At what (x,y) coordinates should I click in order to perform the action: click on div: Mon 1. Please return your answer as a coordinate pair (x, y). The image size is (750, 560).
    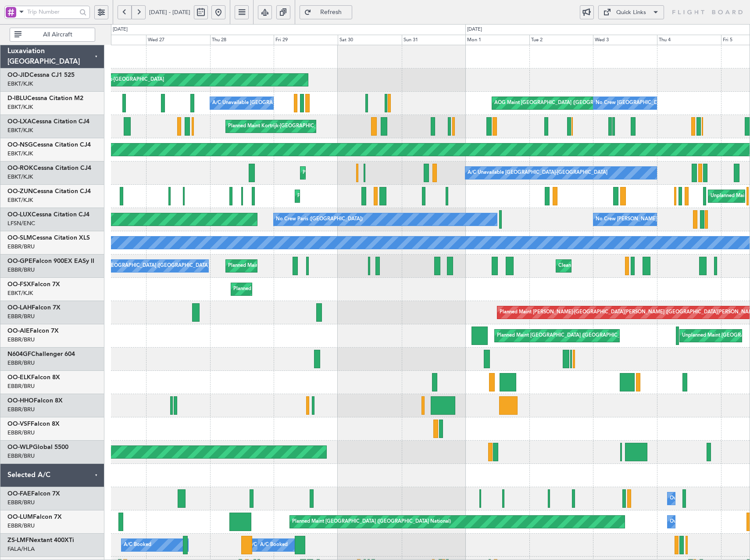
    Looking at the image, I should click on (498, 40).